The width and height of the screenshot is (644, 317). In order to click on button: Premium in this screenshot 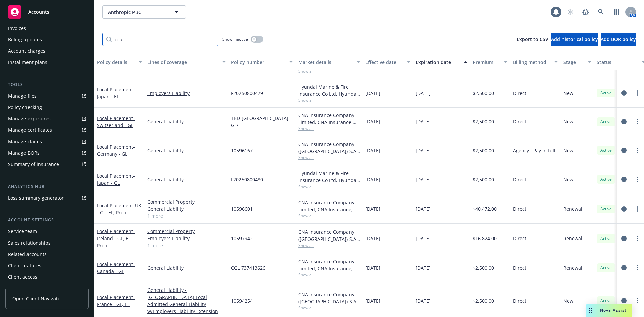, I will do `click(490, 62)`.